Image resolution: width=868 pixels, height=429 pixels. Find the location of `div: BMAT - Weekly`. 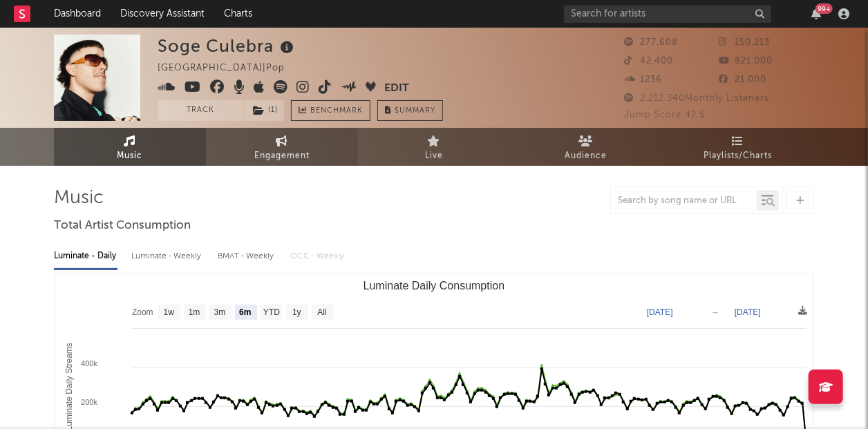

div: BMAT - Weekly is located at coordinates (246, 257).